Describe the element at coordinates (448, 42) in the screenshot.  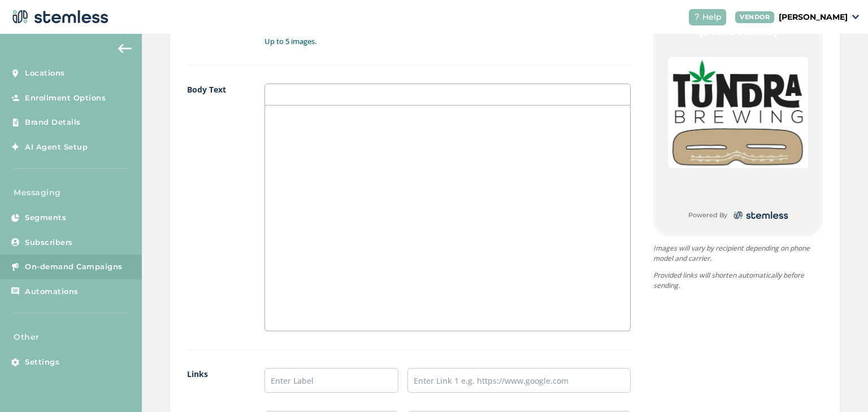
I see `label: Up to 5 images.` at that location.